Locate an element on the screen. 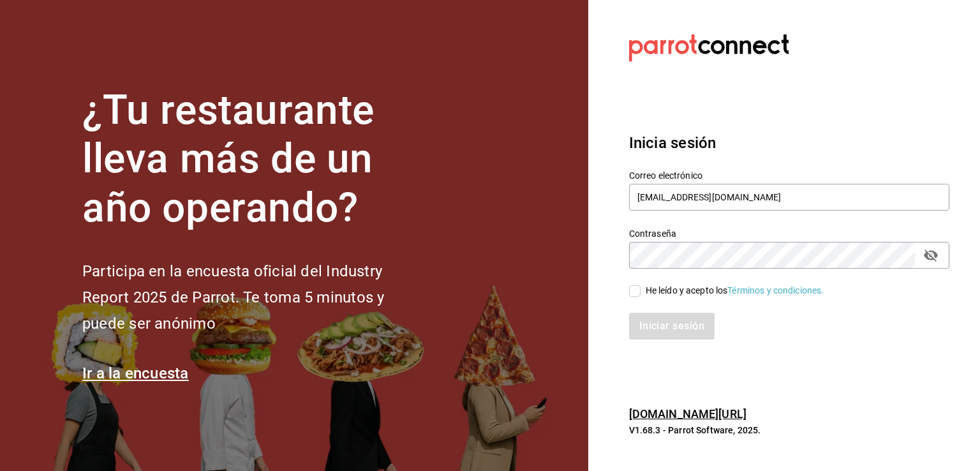  h1: ¿Tu restaurante lleva más de un año operando? is located at coordinates (255, 159).